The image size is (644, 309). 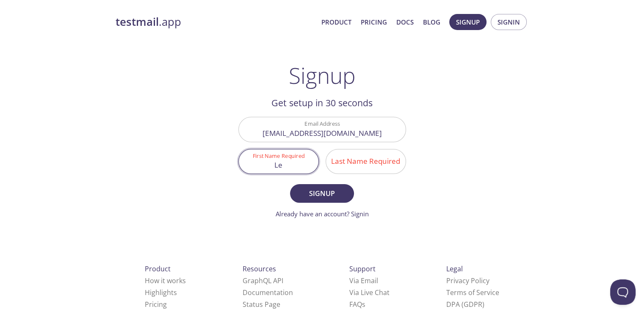 What do you see at coordinates (267, 292) in the screenshot?
I see `a: Documentation` at bounding box center [267, 292].